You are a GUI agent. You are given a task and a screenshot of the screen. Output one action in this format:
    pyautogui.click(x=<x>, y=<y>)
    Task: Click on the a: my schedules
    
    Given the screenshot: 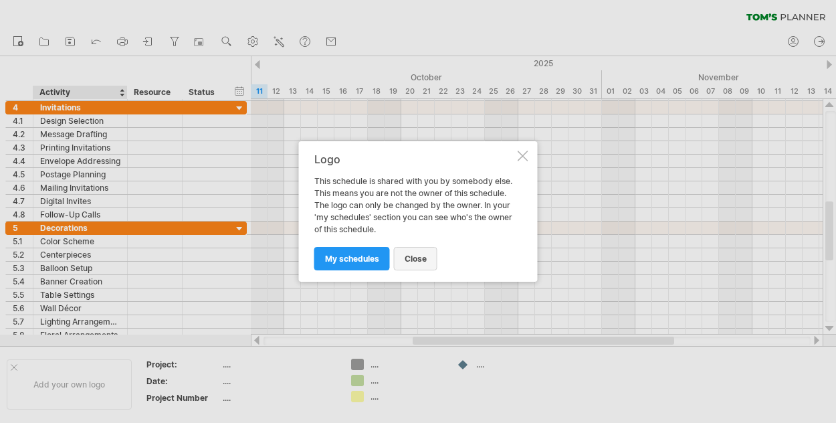 What is the action you would take?
    pyautogui.click(x=352, y=258)
    